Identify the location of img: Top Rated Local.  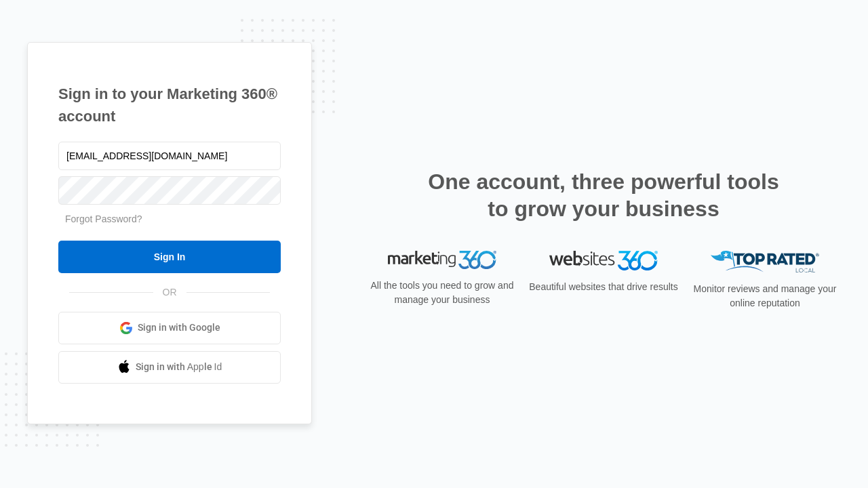
(765, 261).